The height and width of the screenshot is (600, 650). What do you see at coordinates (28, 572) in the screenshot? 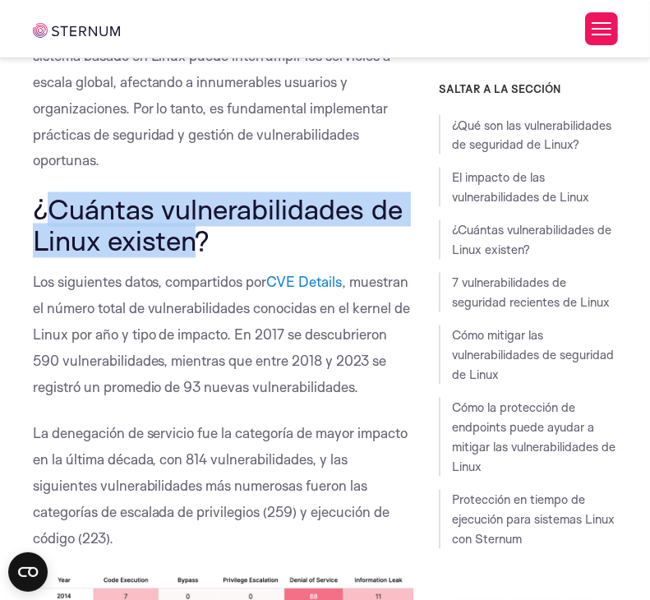
I see `button: Open CMP widget` at bounding box center [28, 572].